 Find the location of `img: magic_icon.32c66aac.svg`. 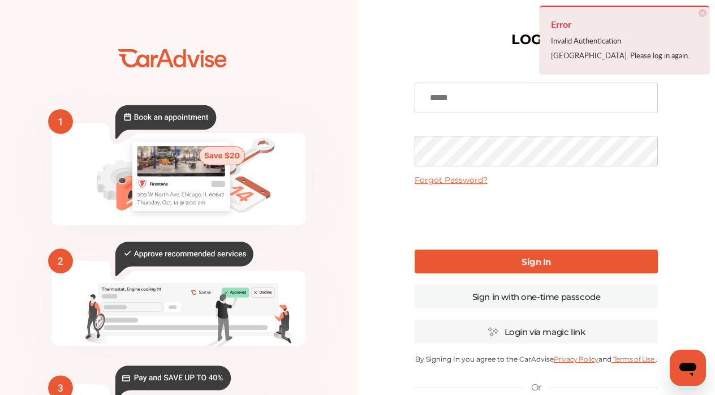

img: magic_icon.32c66aac.svg is located at coordinates (494, 332).